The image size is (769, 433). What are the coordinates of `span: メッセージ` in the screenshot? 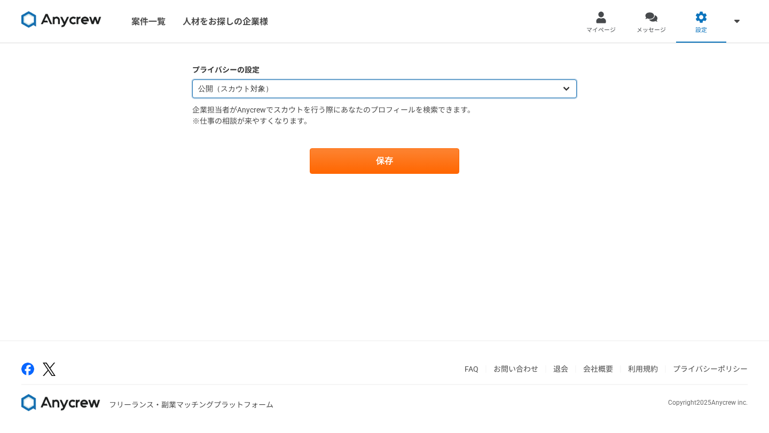 It's located at (651, 30).